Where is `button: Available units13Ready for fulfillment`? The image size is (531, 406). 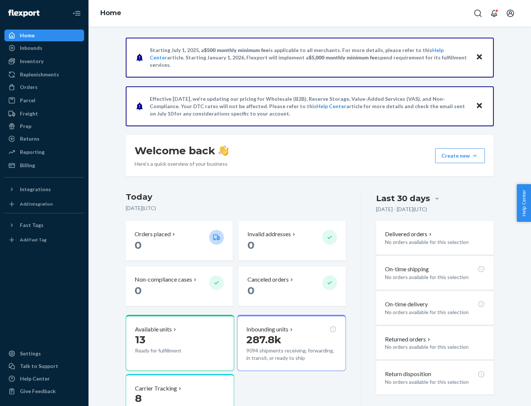
button: Available units13Ready for fulfillment is located at coordinates (180, 343).